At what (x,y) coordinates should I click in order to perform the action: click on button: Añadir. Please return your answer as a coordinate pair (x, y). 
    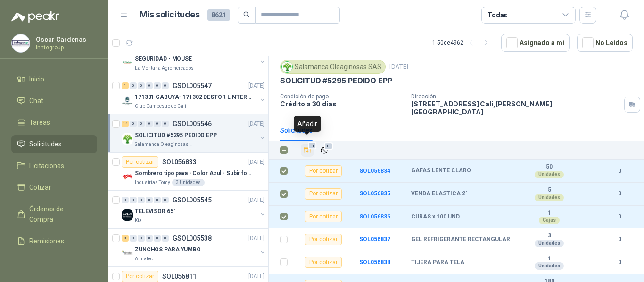
    Looking at the image, I should click on (307, 150).